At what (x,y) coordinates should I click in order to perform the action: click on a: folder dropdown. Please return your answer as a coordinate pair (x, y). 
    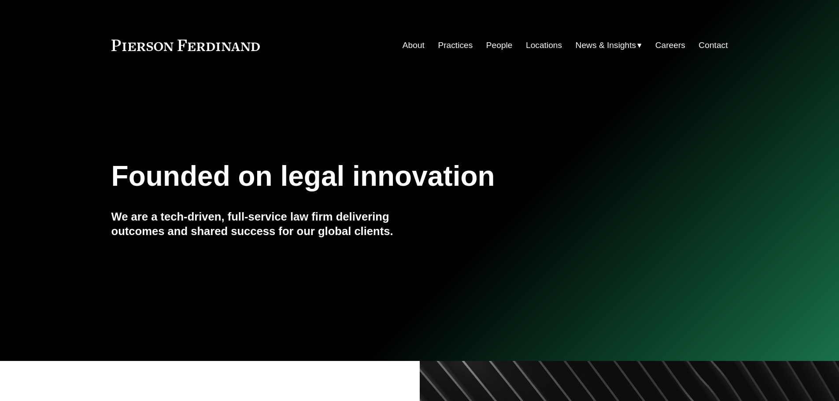
    Looking at the image, I should click on (609, 45).